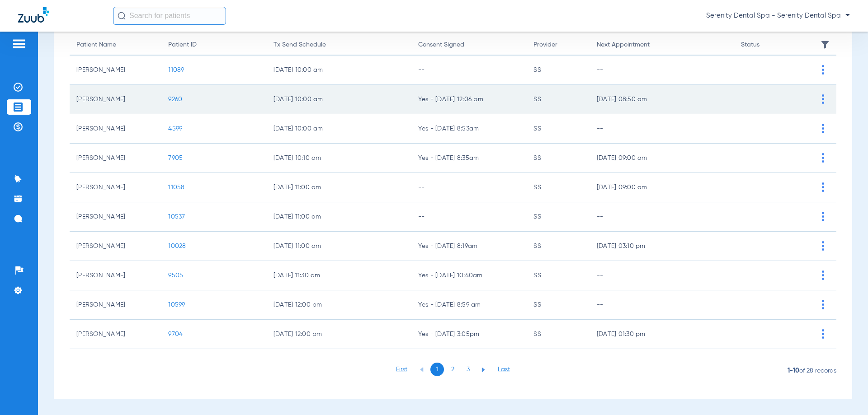 Image resolution: width=868 pixels, height=415 pixels. I want to click on img: filter.svg, so click(825, 45).